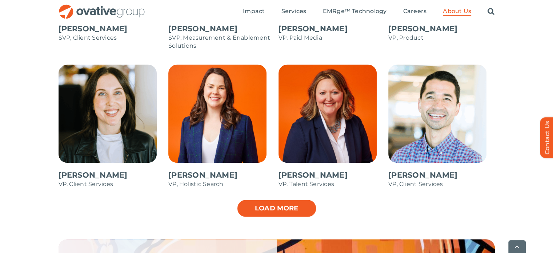  What do you see at coordinates (294, 12) in the screenshot?
I see `a: Services` at bounding box center [294, 12].